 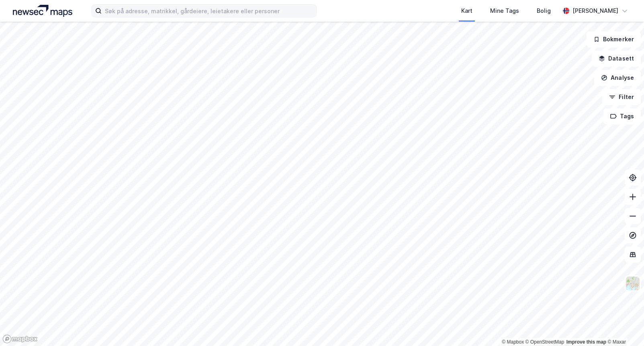 What do you see at coordinates (512, 342) in the screenshot?
I see `a: Mapbox` at bounding box center [512, 342].